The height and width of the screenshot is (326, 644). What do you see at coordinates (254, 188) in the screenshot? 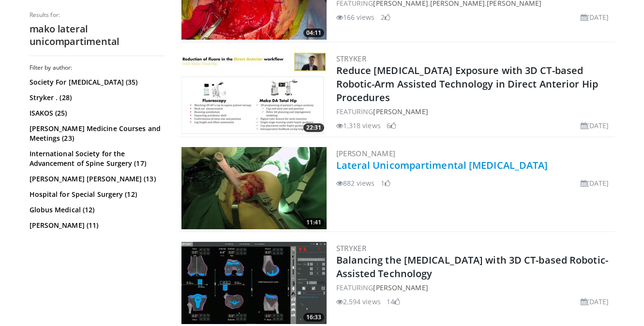
I see `a: 11:41` at bounding box center [254, 188].